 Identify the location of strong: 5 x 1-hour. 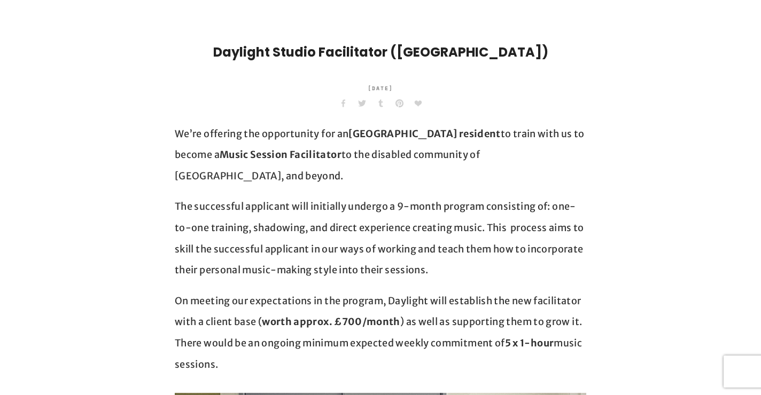
(529, 343).